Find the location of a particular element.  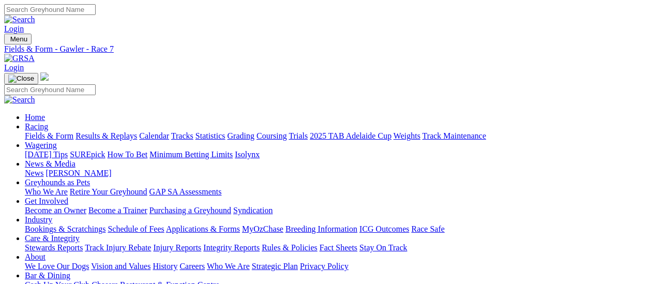

div: Fields & Form - Gawler - Race 7 is located at coordinates (325, 49).